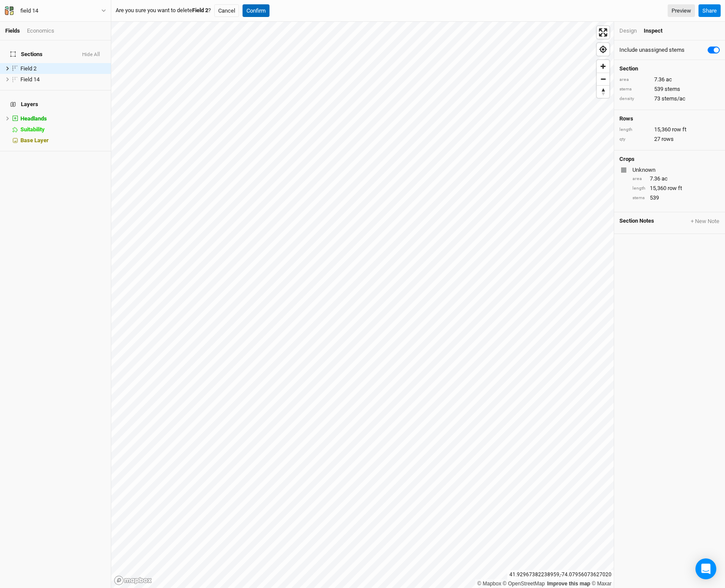 Image resolution: width=725 pixels, height=588 pixels. I want to click on button: Zoom in, so click(603, 66).